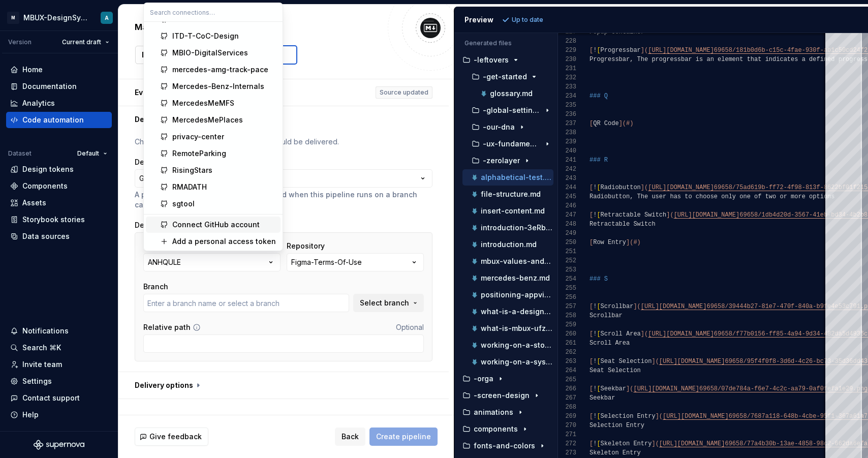 This screenshot has width=868, height=458. Describe the element at coordinates (622, 224) in the screenshot. I see `span: Retractable Switch` at that location.